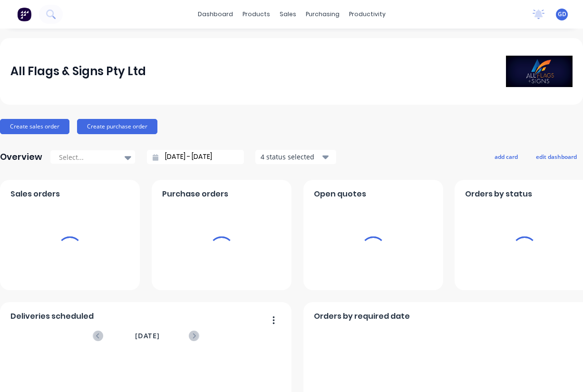 This screenshot has height=392, width=583. I want to click on div: All Flags & Signs Pty Ltd, so click(78, 72).